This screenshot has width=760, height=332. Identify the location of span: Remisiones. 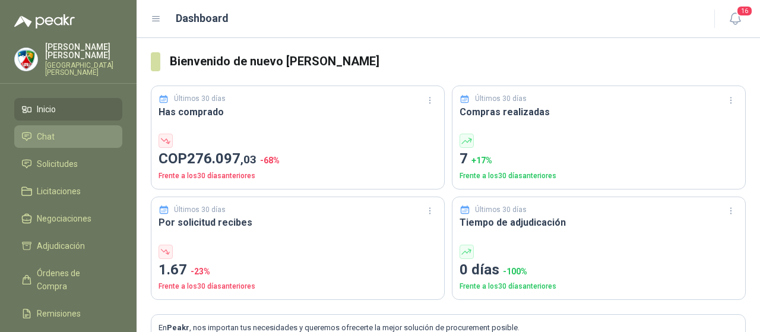
(59, 313).